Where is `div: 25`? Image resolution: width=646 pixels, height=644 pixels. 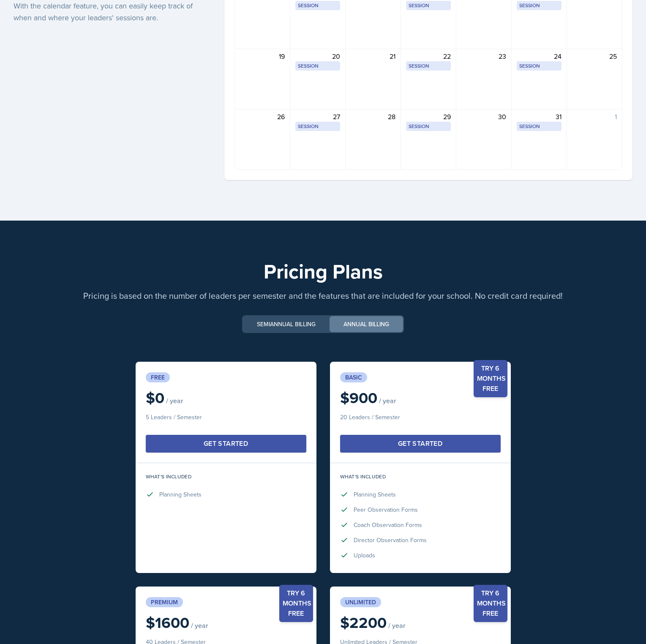 div: 25 is located at coordinates (595, 56).